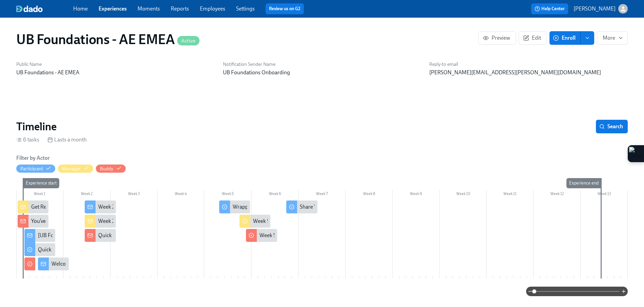  What do you see at coordinates (497, 38) in the screenshot?
I see `span: Preview` at bounding box center [497, 38].